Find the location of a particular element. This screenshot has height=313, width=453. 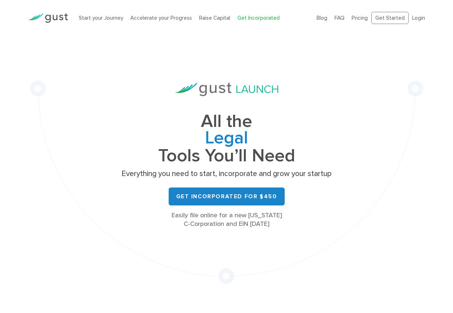

img: Gust Logo is located at coordinates (48, 18).